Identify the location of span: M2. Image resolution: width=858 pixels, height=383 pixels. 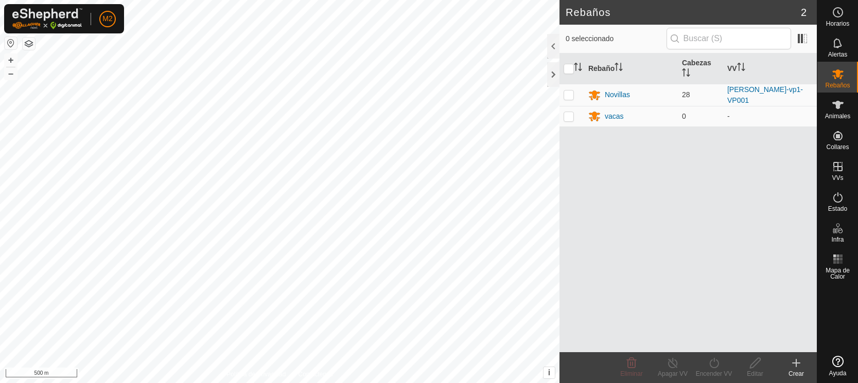
(107, 19).